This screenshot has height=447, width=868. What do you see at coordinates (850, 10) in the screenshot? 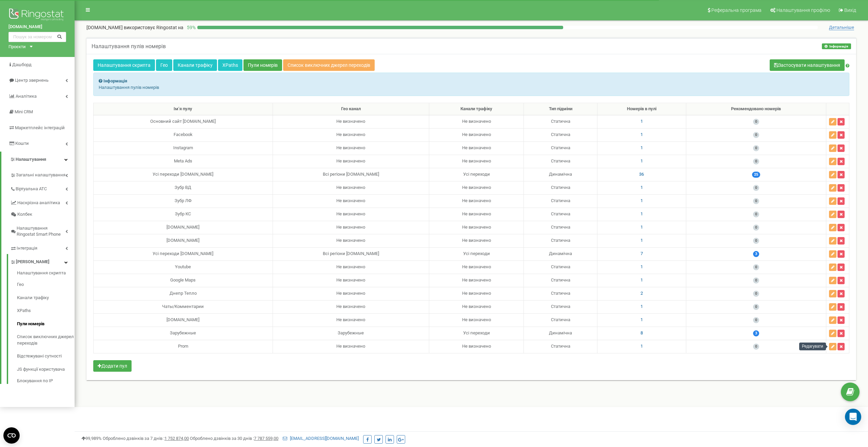
I see `span: Вихід` at bounding box center [850, 10].